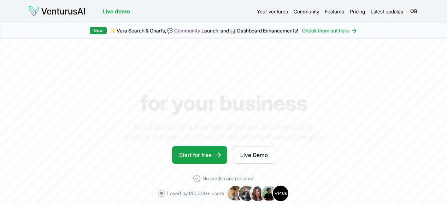 The width and height of the screenshot is (447, 204). What do you see at coordinates (57, 11) in the screenshot?
I see `img: logo` at bounding box center [57, 11].